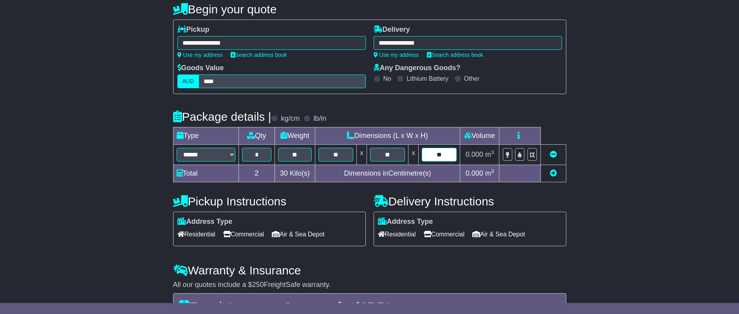 Image resolution: width=739 pixels, height=314 pixels. Describe the element at coordinates (222, 116) in the screenshot. I see `h4: Package details |` at that location.